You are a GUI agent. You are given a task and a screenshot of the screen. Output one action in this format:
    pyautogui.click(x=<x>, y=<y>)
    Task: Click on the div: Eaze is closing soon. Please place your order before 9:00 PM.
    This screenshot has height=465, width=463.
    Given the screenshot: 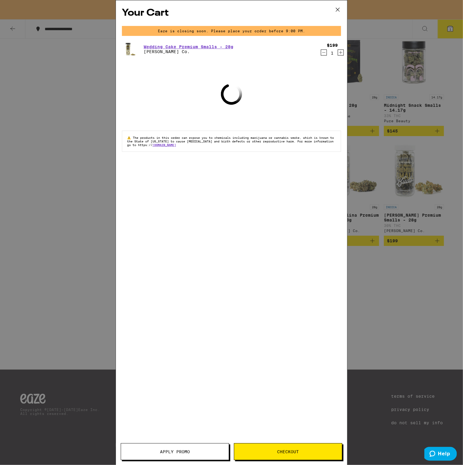 What is the action you would take?
    pyautogui.click(x=232, y=31)
    